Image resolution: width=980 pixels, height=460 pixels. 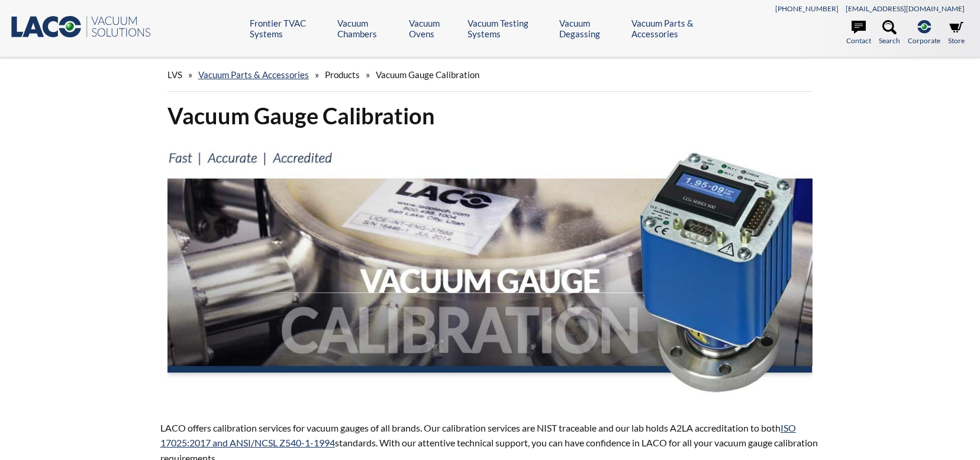 I want to click on a: Vacuum Degassing, so click(x=590, y=28).